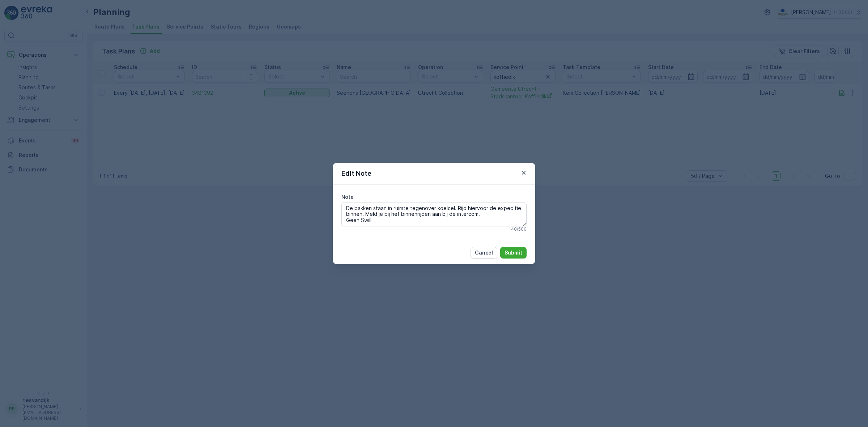  Describe the element at coordinates (518, 229) in the screenshot. I see `p: 140 / 500` at that location.